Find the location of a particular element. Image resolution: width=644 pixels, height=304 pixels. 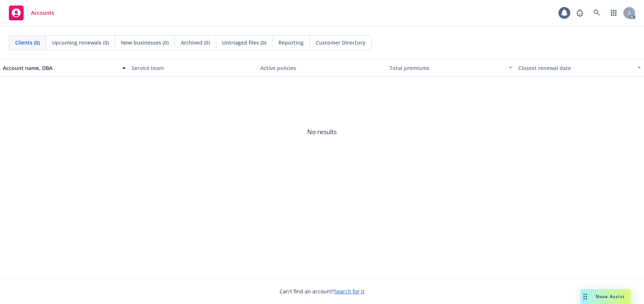

span: Accounts is located at coordinates (42, 13).